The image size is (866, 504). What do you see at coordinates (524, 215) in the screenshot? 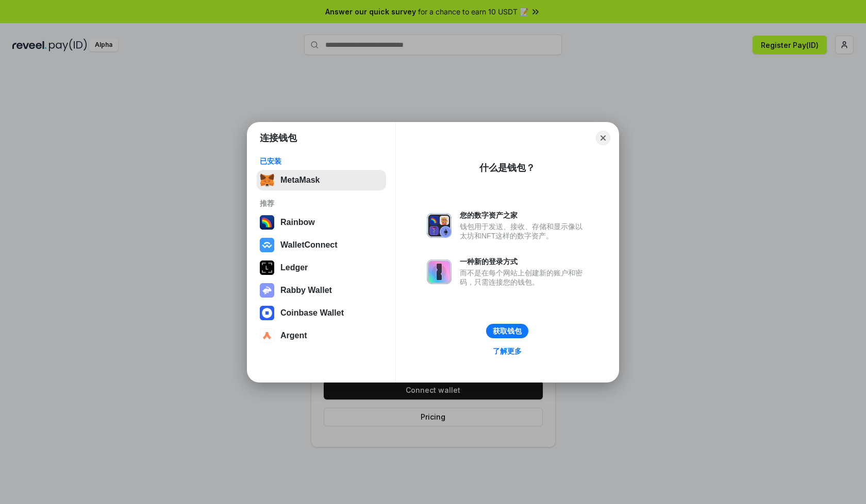
I see `div: 您的数字资产之家` at bounding box center [524, 215].